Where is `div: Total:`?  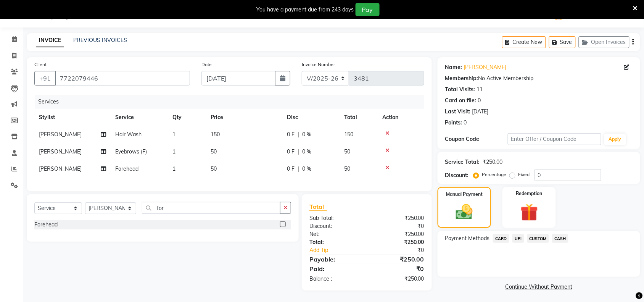 div: Total: is located at coordinates (335, 241).